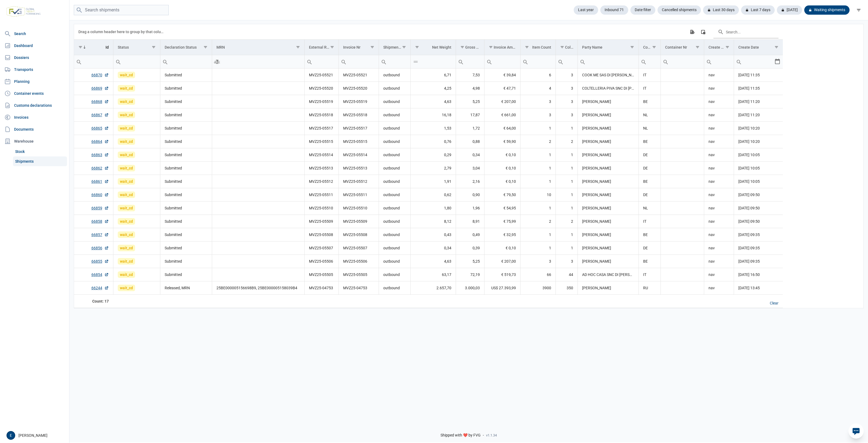  What do you see at coordinates (358, 221) in the screenshot?
I see `td: MVZ25-05509` at bounding box center [358, 221].